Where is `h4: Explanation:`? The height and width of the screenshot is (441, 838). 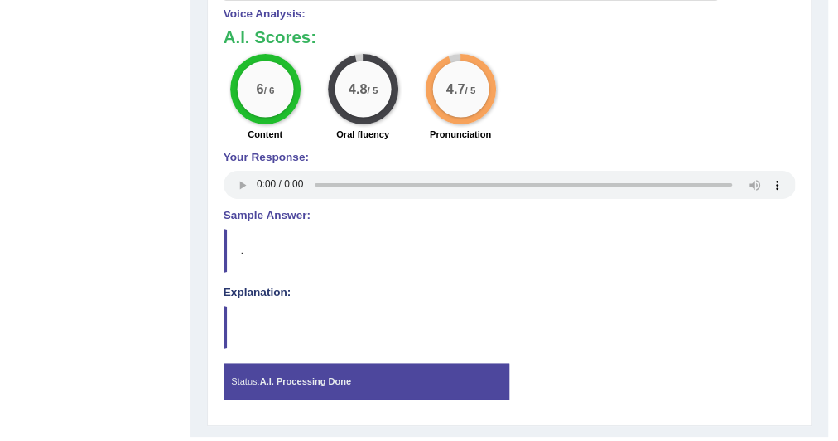 h4: Explanation: is located at coordinates (509, 292).